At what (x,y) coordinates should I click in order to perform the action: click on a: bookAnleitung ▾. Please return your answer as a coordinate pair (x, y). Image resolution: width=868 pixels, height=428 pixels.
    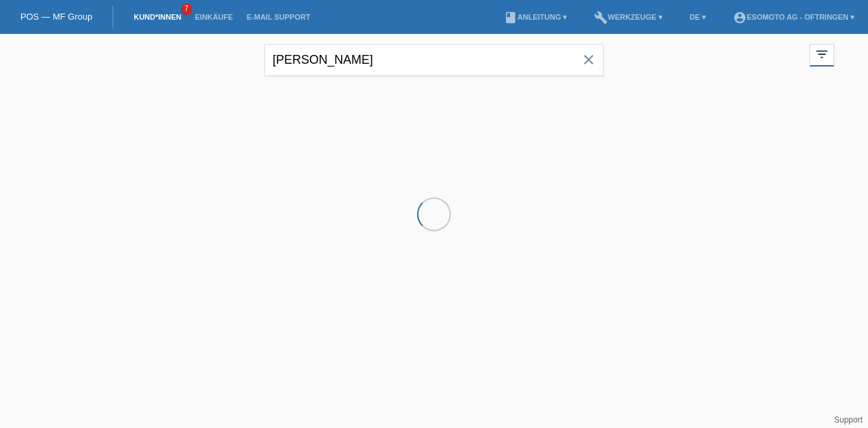
    Looking at the image, I should click on (535, 17).